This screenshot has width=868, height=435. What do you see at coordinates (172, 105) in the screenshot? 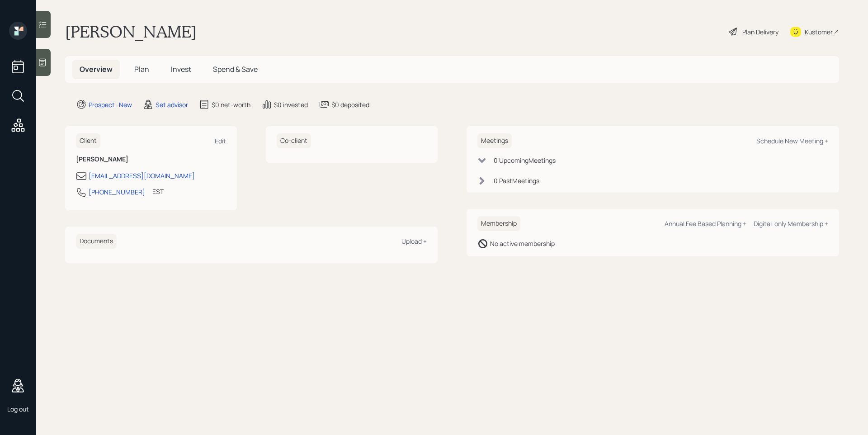
I see `div: Set advisor` at bounding box center [172, 105].